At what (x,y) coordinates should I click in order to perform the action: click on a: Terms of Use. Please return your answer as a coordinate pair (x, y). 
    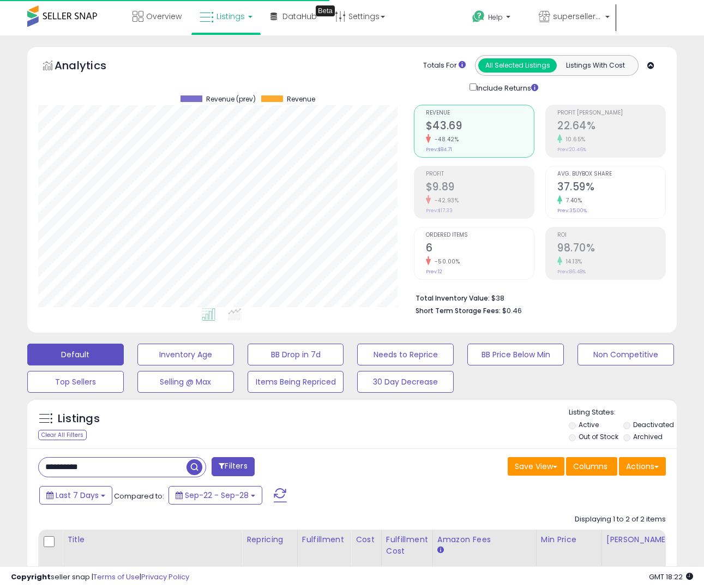
    Looking at the image, I should click on (116, 576).